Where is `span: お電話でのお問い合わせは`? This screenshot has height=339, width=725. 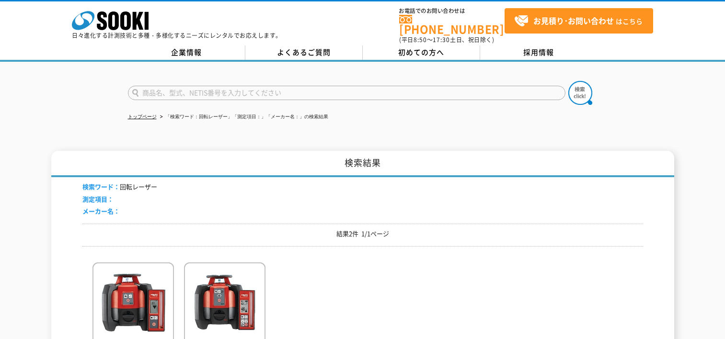 span: お電話でのお問い合わせは is located at coordinates (452, 11).